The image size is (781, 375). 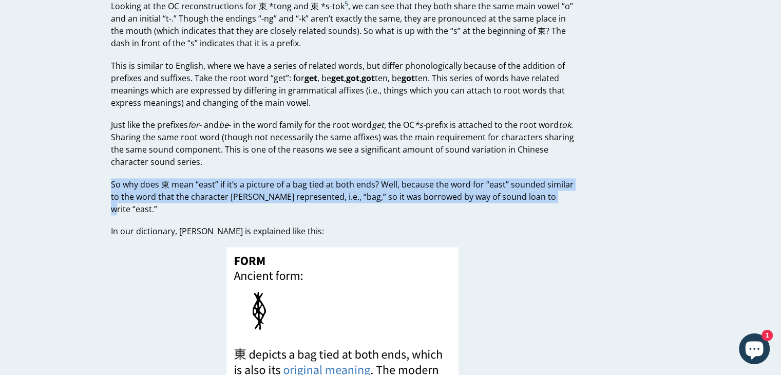 I want to click on p: So why does 東 mean “east” if it’s a picture of a bag tied at both ends? Well, because the word fo..., so click(x=343, y=197).